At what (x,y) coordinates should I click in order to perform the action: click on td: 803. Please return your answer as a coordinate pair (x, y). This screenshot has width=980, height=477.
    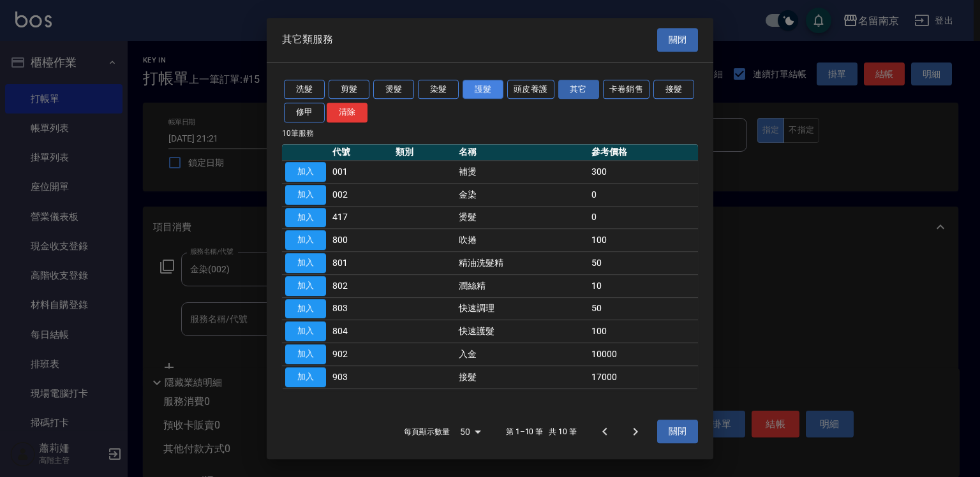
    Looking at the image, I should click on (360, 309).